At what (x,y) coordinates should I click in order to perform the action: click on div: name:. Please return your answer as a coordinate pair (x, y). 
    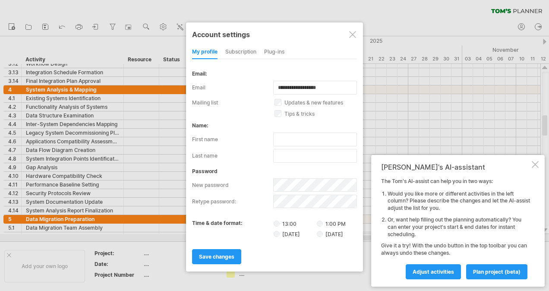
    Looking at the image, I should click on (275, 125).